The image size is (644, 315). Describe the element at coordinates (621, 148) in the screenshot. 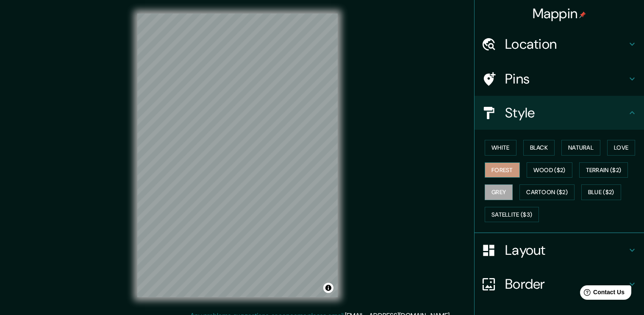

I see `button: Love` at that location.